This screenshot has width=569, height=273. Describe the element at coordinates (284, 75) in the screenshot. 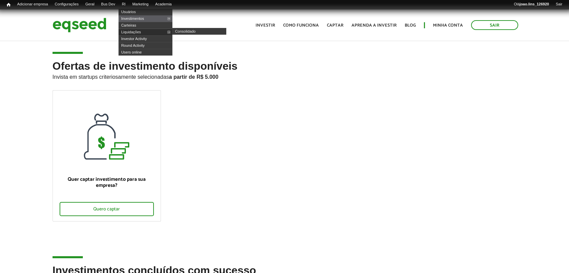

I see `h2: Ofertas de investimento disponíveis` at that location.